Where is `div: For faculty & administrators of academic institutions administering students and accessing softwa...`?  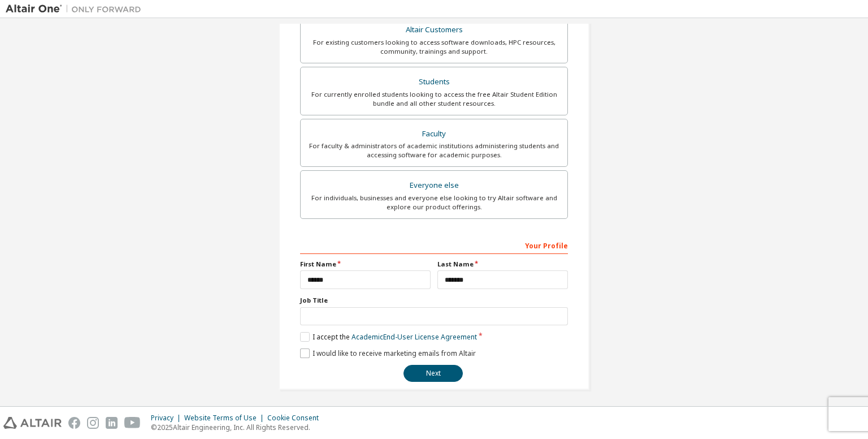 div: For faculty & administrators of academic institutions administering students and accessing softwa... is located at coordinates (434, 151).